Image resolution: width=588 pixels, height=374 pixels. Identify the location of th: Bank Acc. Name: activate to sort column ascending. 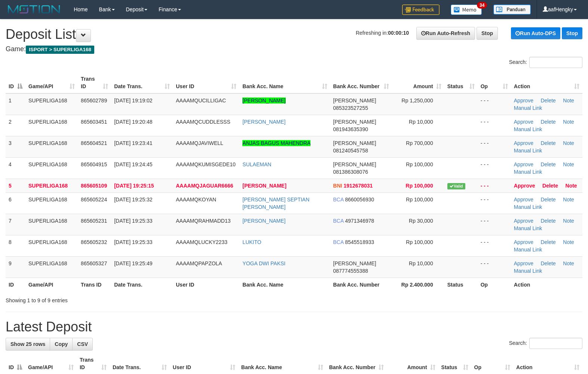
(285, 82).